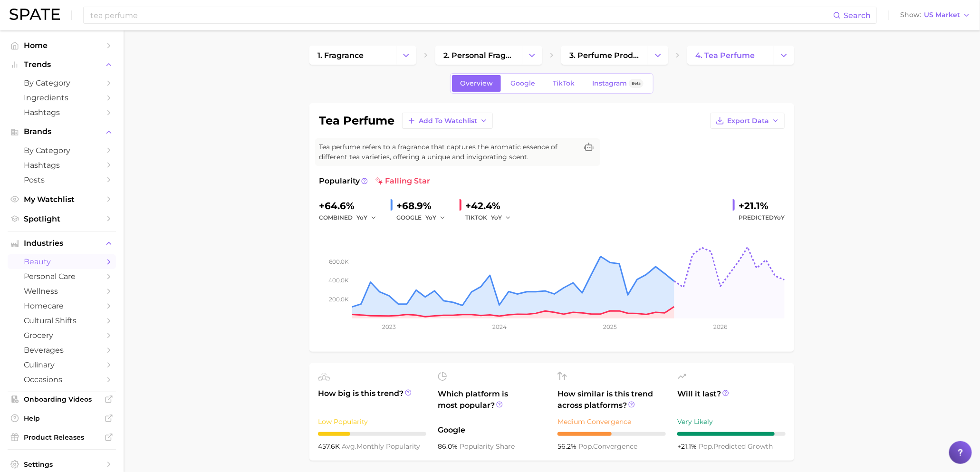 This screenshot has height=472, width=980. I want to click on span: Search, so click(856, 15).